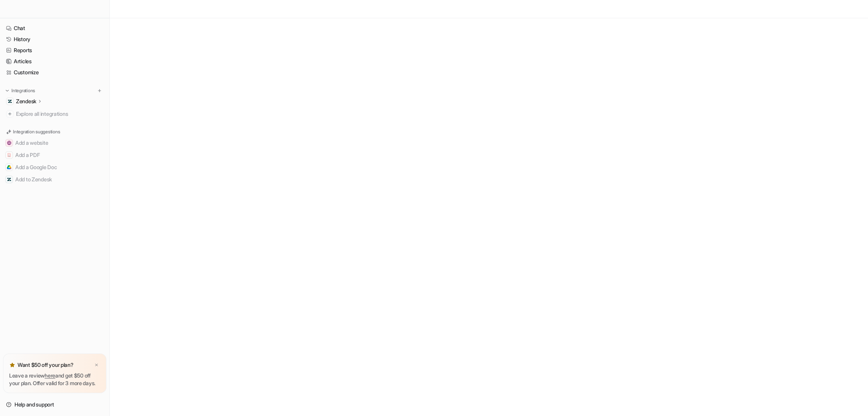  What do you see at coordinates (100, 91) in the screenshot?
I see `img: menu_add.svg` at bounding box center [100, 91].